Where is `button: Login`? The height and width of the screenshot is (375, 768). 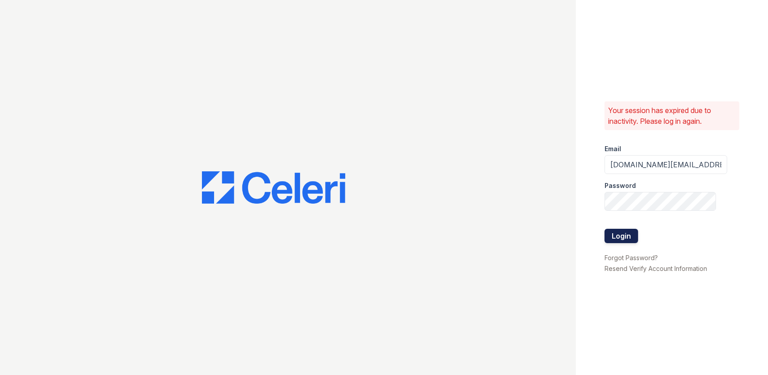 button: Login is located at coordinates (621, 236).